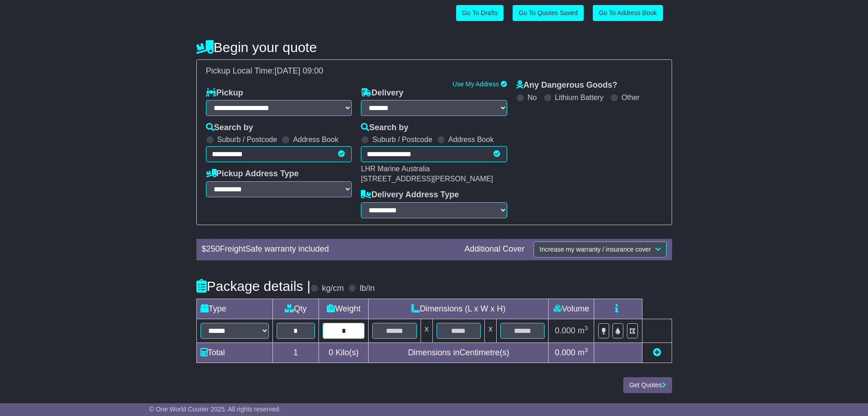  Describe the element at coordinates (434, 71) in the screenshot. I see `div: Pickup Local Time:` at that location.